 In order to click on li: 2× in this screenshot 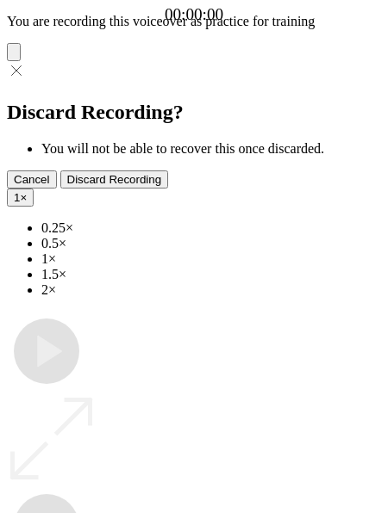, I will do `click(211, 290)`.